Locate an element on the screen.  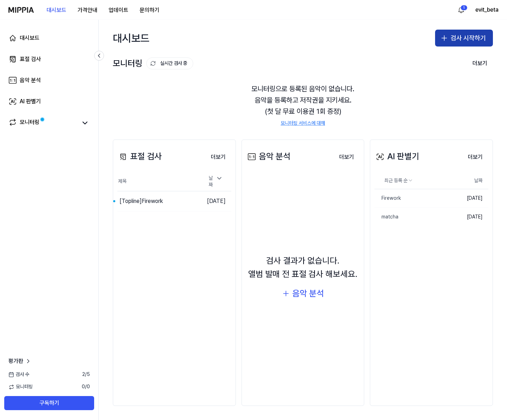
div: 날짜 is located at coordinates (216, 181).